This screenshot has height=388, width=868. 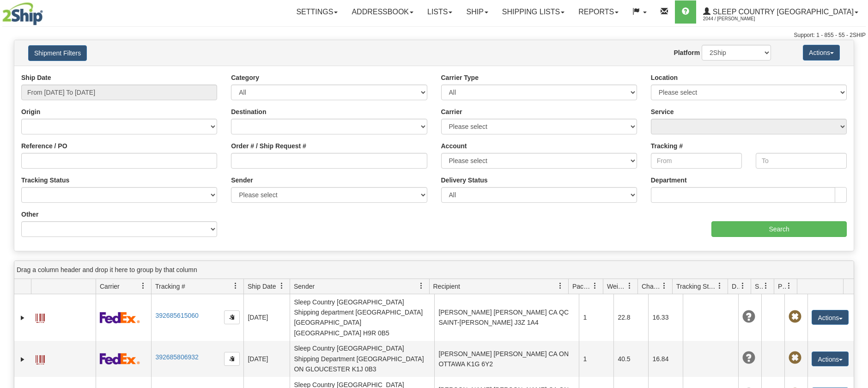 I want to click on a: Ship Date filter column settings, so click(x=282, y=286).